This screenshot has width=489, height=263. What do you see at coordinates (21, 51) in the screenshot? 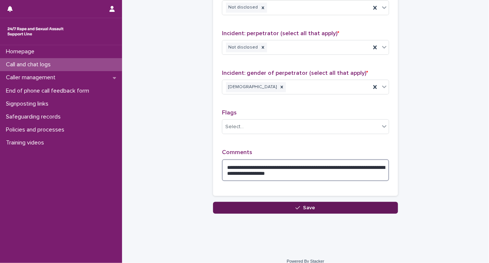
I see `p: Homepage` at bounding box center [21, 51].